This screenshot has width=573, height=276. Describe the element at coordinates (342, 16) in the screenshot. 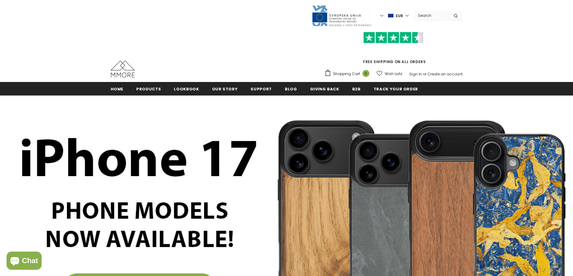

I see `img: Javni Razpis` at that location.